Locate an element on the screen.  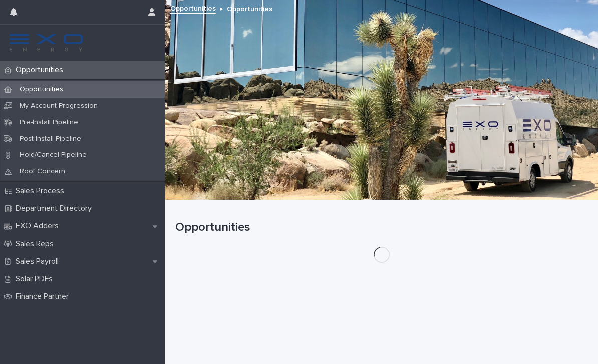
p: EXO Adders is located at coordinates (39, 226).